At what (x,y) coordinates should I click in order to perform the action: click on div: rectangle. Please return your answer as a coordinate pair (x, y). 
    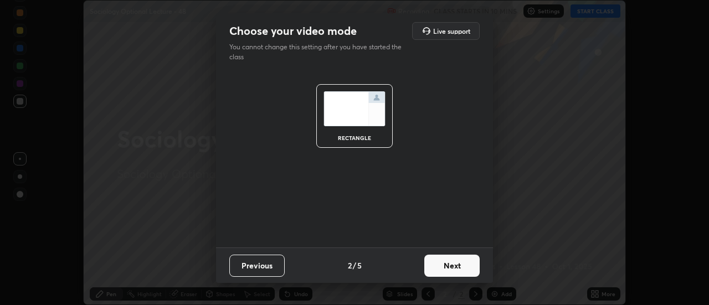
    Looking at the image, I should click on (355, 138).